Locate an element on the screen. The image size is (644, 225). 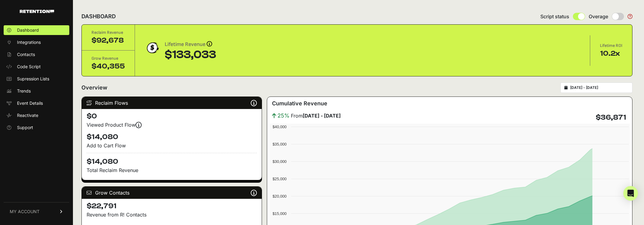
h4: $36,871 is located at coordinates (610, 117).